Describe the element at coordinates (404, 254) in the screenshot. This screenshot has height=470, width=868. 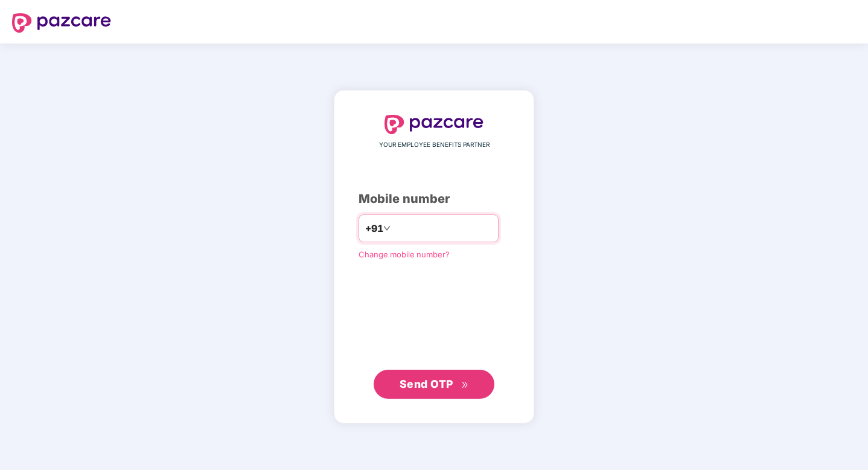
I see `span: Change mobile number?` at that location.